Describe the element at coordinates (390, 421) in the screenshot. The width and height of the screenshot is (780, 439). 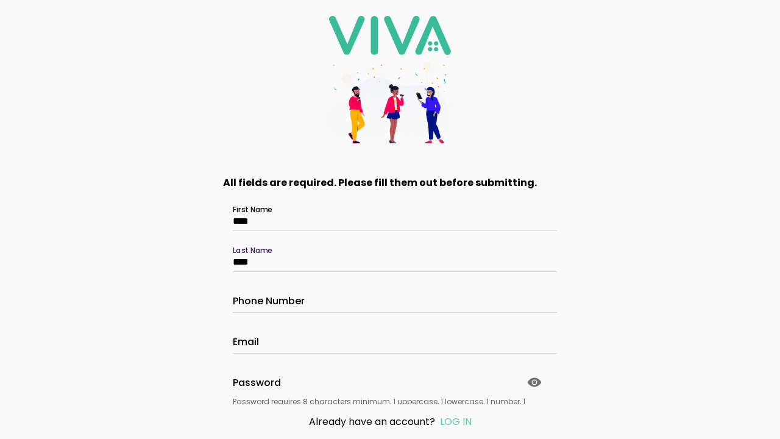
I see `div: Already have an account?` at that location.